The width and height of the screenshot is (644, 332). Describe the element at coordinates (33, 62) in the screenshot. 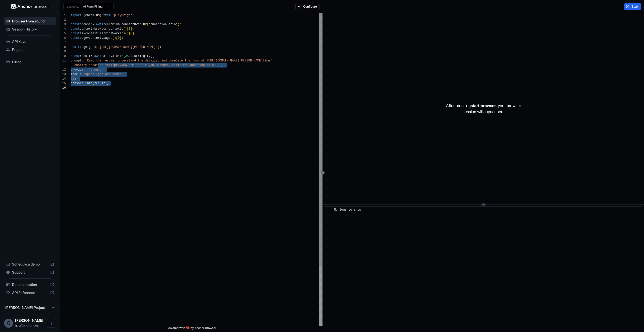

I see `span: Billing` at that location.